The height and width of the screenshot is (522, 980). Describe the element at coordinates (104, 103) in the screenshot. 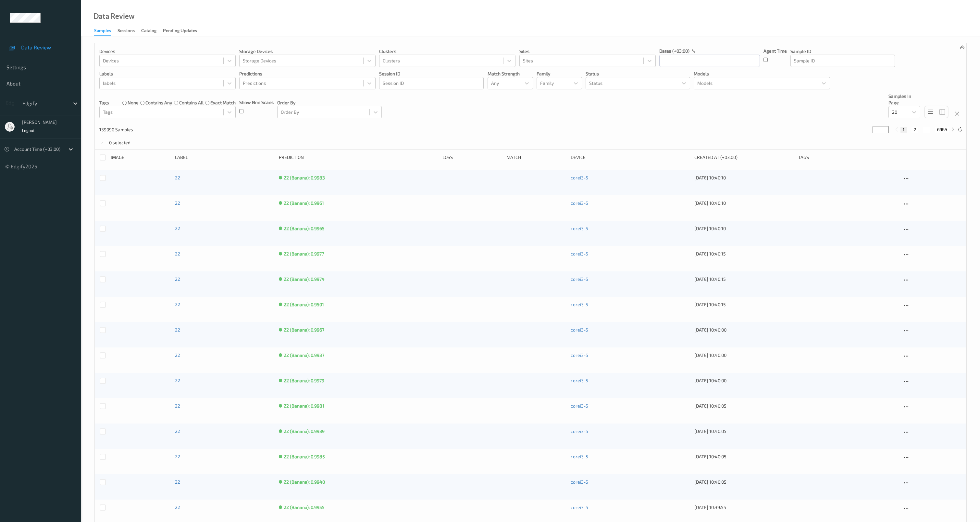

I see `p: Tags` at that location.